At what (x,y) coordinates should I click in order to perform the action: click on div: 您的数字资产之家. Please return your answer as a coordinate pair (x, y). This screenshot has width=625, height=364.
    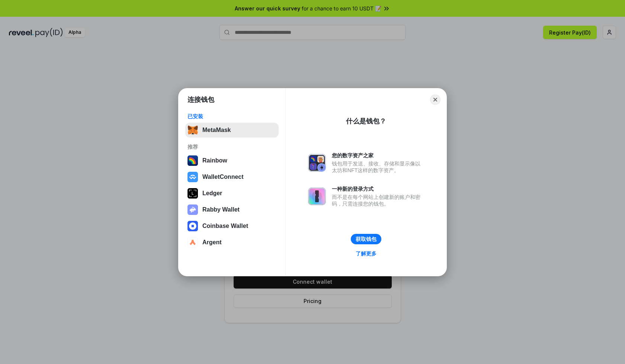
    Looking at the image, I should click on (378, 156).